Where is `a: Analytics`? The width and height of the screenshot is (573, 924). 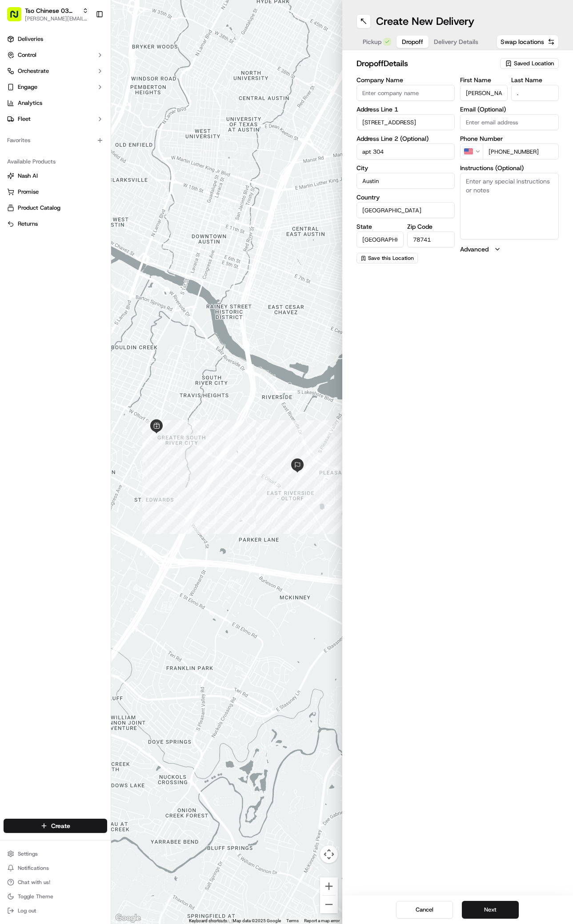
a: Analytics is located at coordinates (55, 103).